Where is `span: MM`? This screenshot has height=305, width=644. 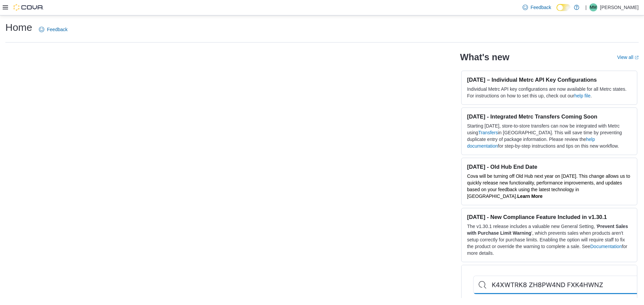
span: MM is located at coordinates (593, 8).